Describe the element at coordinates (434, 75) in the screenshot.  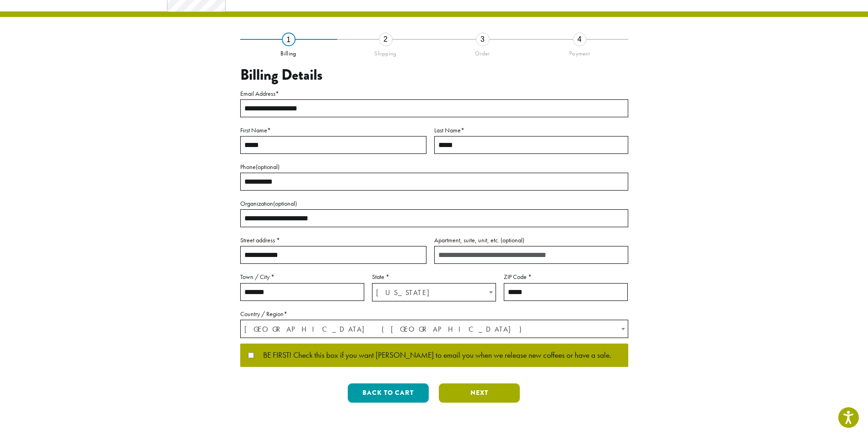
I see `h3: Billing Details` at that location.